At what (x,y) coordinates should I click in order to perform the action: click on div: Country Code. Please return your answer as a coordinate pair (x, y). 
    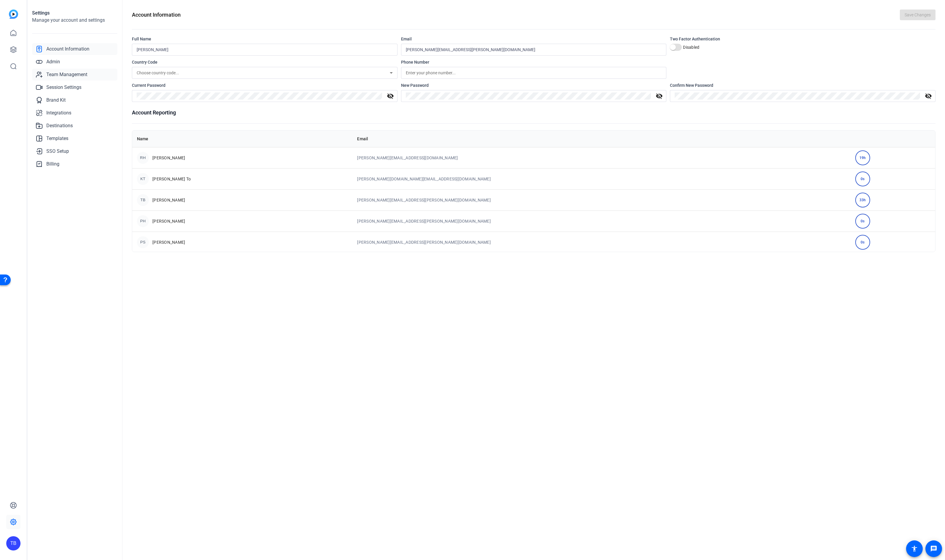
    Looking at the image, I should click on (265, 62).